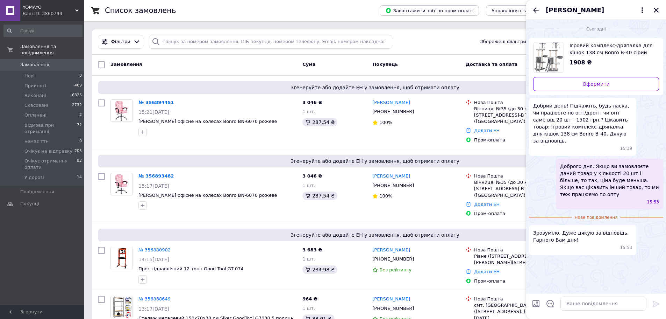 The image size is (666, 319). Describe the element at coordinates (30, 204) in the screenshot. I see `span: Покупці` at that location.